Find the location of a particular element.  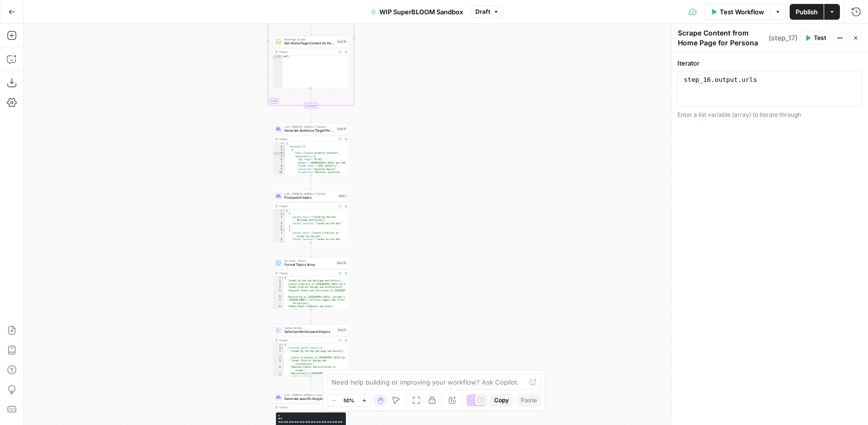

div: Complete is located at coordinates (311, 105).